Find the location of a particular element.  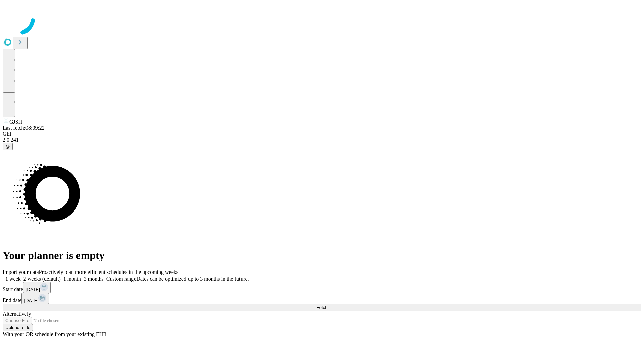

span: Fetch is located at coordinates (322, 308).